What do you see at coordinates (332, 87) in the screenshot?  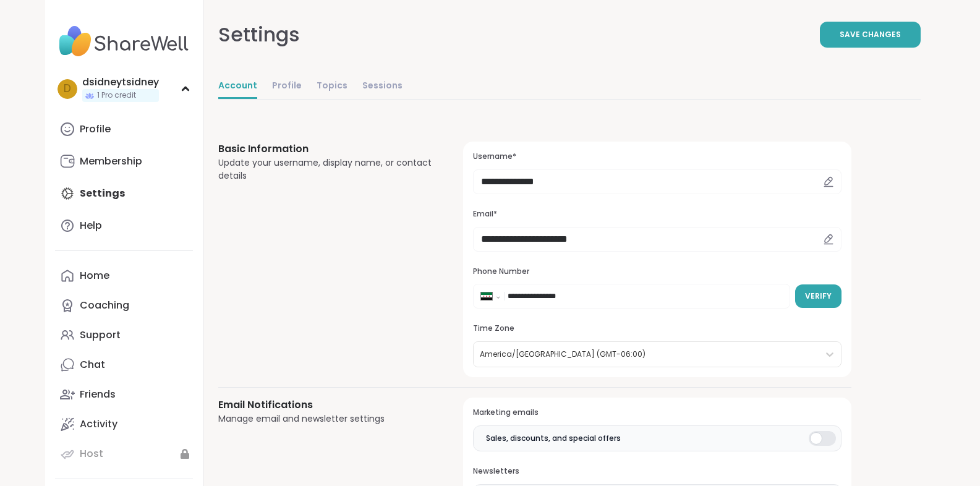 I see `a: Topics` at bounding box center [332, 87].